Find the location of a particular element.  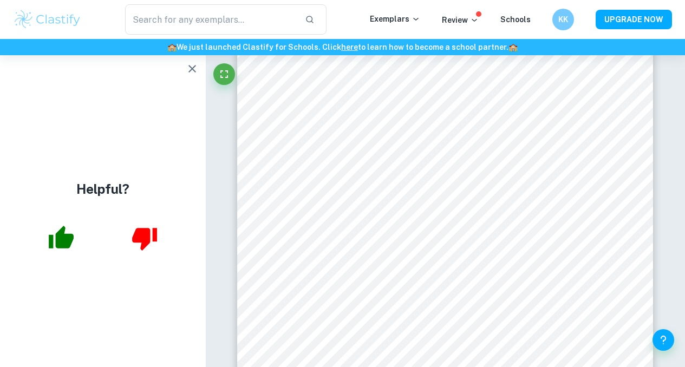

button: KK is located at coordinates (563, 19).